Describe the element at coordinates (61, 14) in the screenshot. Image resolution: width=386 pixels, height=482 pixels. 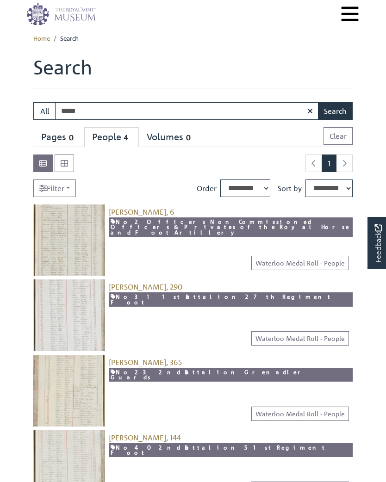
I see `img: logo_wide.png` at that location.